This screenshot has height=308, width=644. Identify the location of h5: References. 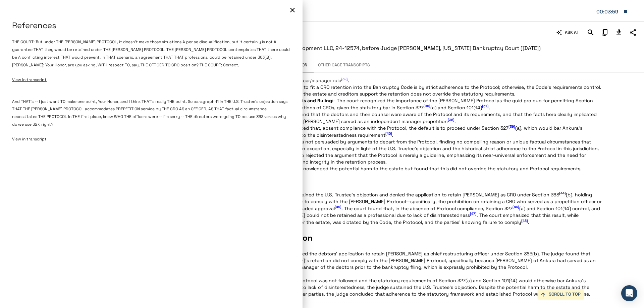
(152, 26).